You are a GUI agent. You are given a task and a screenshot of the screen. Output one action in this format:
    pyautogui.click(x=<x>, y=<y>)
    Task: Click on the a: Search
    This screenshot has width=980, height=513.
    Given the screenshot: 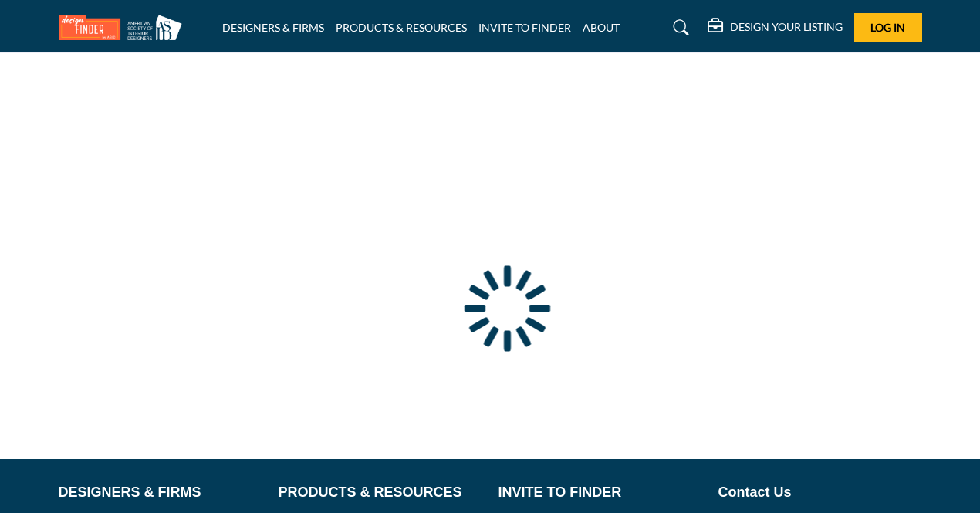 What is the action you would take?
    pyautogui.click(x=679, y=28)
    